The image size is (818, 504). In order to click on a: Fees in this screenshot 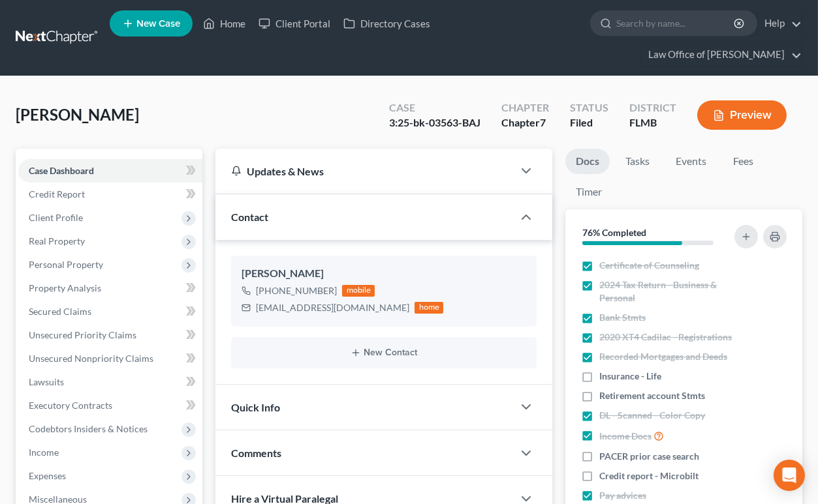, I will do `click(743, 161)`.